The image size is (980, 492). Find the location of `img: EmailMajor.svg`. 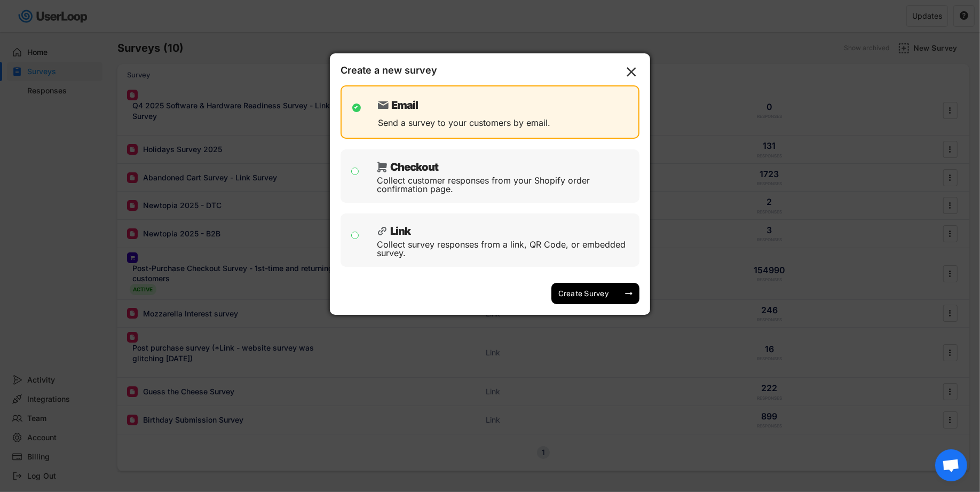

img: EmailMajor.svg is located at coordinates (383, 106).